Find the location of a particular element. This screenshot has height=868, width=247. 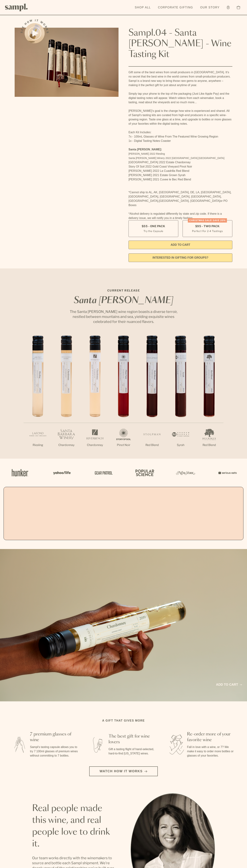

small: Perfect For 2-4 Tastings is located at coordinates (207, 231).